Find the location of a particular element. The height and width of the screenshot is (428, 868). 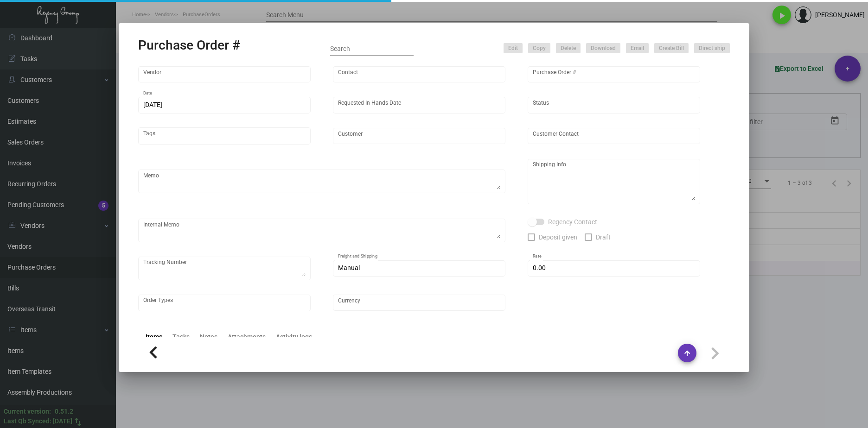

h2: Purchase Order # is located at coordinates (189, 45).